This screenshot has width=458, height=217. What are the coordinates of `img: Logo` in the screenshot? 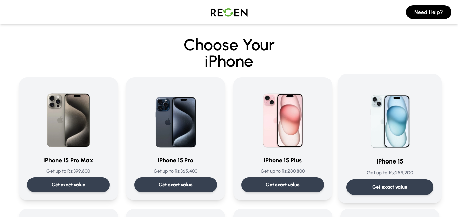 It's located at (229, 12).